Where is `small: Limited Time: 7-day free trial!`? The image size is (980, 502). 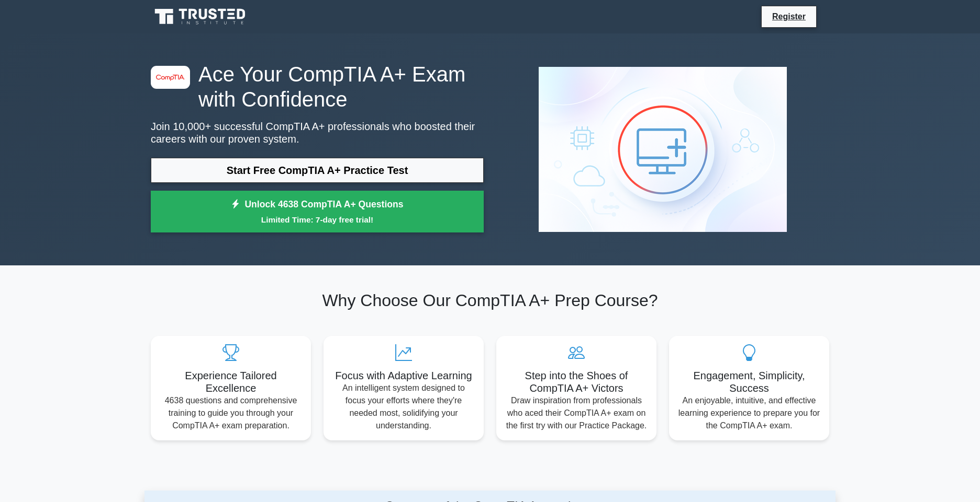
small: Limited Time: 7-day free trial! is located at coordinates (317, 219).